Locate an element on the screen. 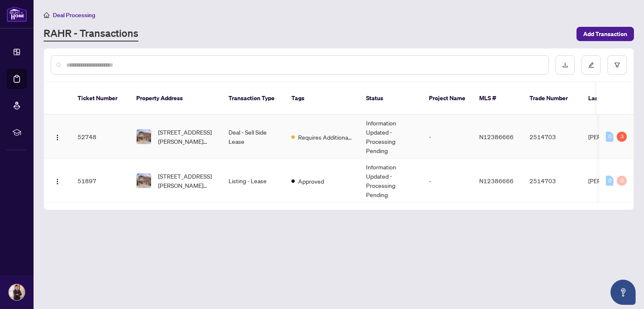  img: logo is located at coordinates (17, 14).